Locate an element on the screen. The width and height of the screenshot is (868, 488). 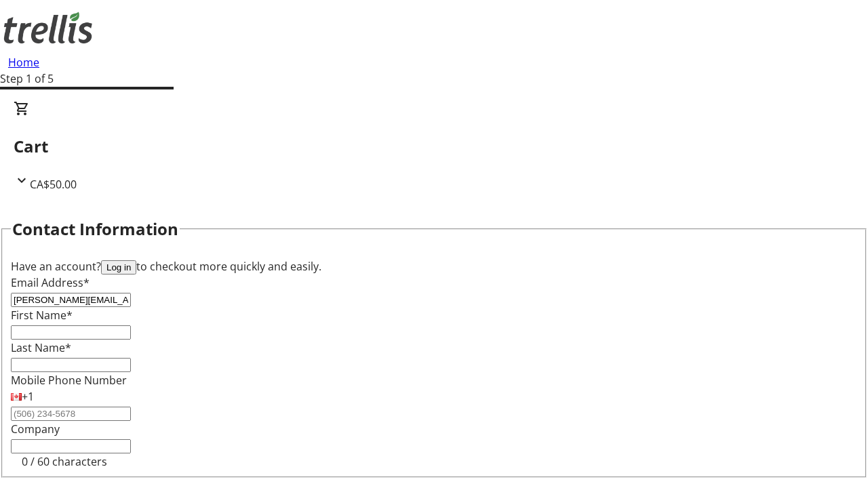
div: Have an account? to checkout more quickly and easily. is located at coordinates (434, 266).